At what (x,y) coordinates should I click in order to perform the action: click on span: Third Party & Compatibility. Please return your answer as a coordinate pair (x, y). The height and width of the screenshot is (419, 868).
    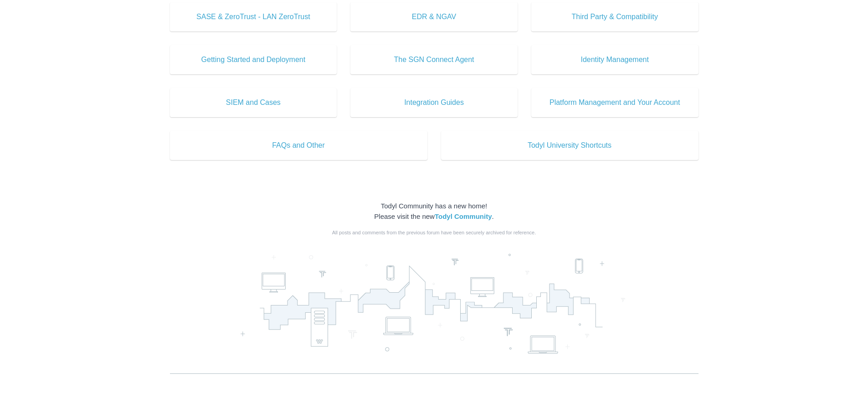
    Looking at the image, I should click on (615, 17).